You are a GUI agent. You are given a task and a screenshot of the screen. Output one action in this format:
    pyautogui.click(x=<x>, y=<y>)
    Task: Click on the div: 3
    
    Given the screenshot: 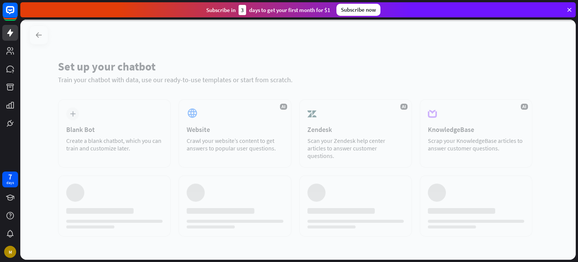 What is the action you would take?
    pyautogui.click(x=243, y=10)
    